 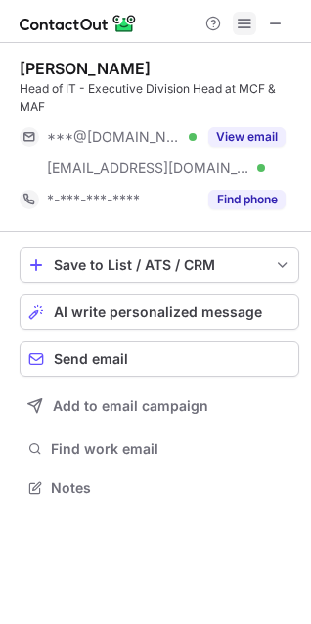 What do you see at coordinates (91, 359) in the screenshot?
I see `span: Send email` at bounding box center [91, 359].